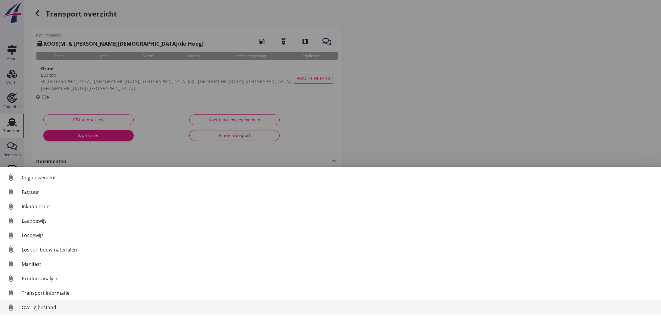 The image size is (661, 317). Describe the element at coordinates (339, 178) in the screenshot. I see `div: Cognossement` at that location.